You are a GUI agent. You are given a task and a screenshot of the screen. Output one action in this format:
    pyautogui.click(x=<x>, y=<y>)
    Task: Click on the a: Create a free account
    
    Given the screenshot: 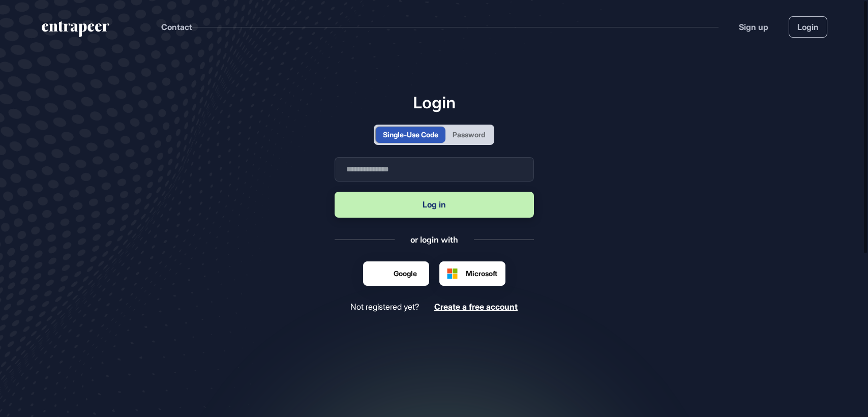 What is the action you would take?
    pyautogui.click(x=476, y=307)
    